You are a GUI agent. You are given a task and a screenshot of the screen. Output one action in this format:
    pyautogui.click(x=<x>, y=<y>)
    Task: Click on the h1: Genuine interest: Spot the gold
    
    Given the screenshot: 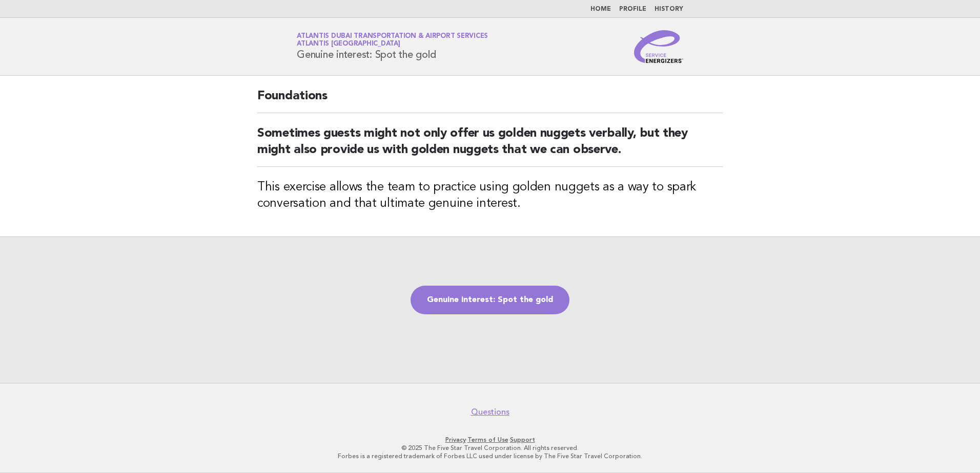 What is the action you would take?
    pyautogui.click(x=392, y=46)
    